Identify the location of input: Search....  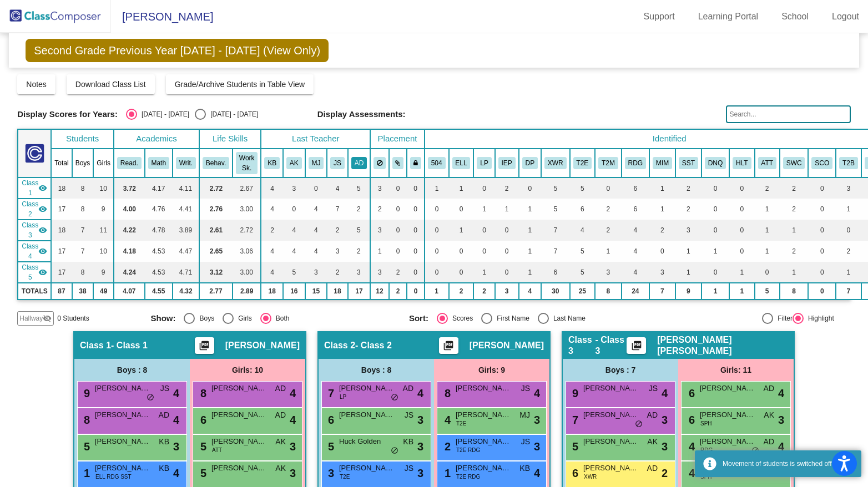
(788, 114).